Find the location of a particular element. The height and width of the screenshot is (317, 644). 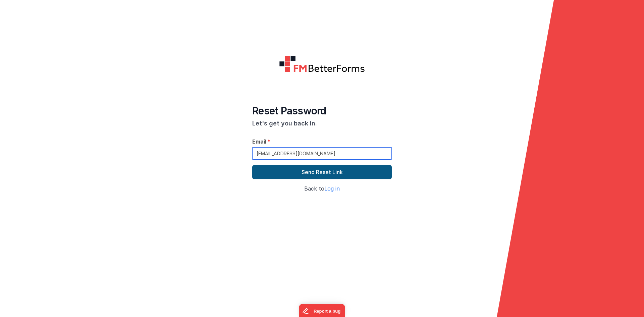

a: Log in is located at coordinates (332, 188).